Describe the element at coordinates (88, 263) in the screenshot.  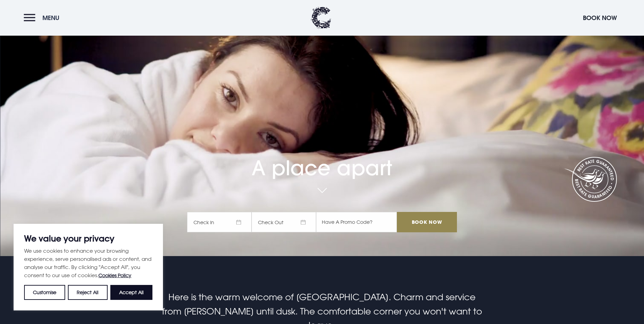
I see `p: We use cookies to enhance your browsing experience, serve personalised ads or content, and analys...` at that location.